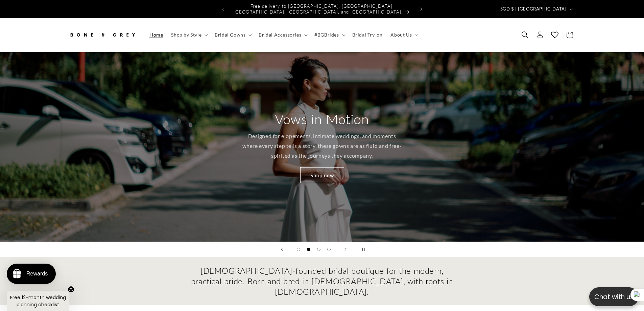 The height and width of the screenshot is (311, 644). Describe the element at coordinates (37, 274) in the screenshot. I see `div: Rewards` at that location.